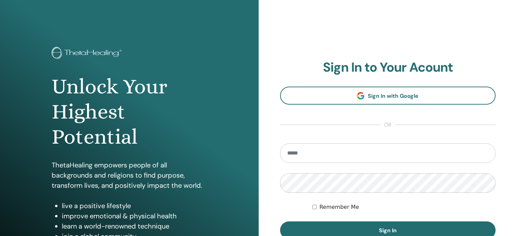 The image size is (517, 236). Describe the element at coordinates (388, 95) in the screenshot. I see `a: Sign In with Google` at that location.